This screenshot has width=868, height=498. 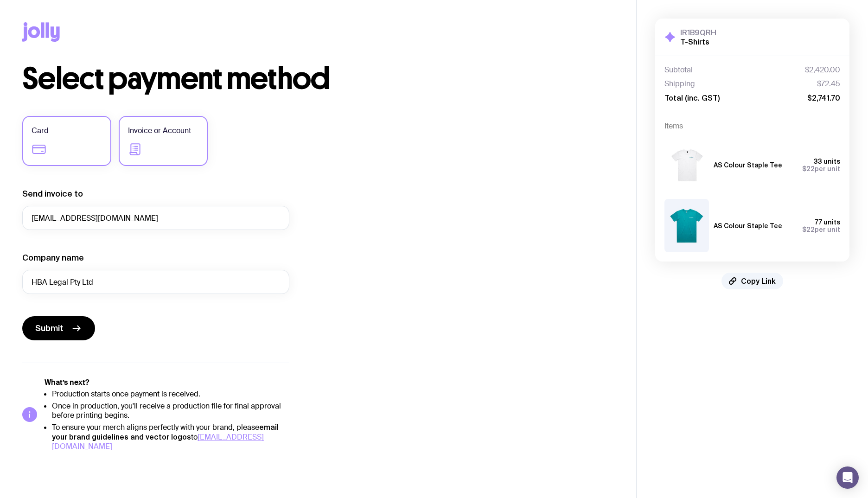 What do you see at coordinates (170, 394) in the screenshot?
I see `li: Production starts once payment is received.` at bounding box center [170, 394].